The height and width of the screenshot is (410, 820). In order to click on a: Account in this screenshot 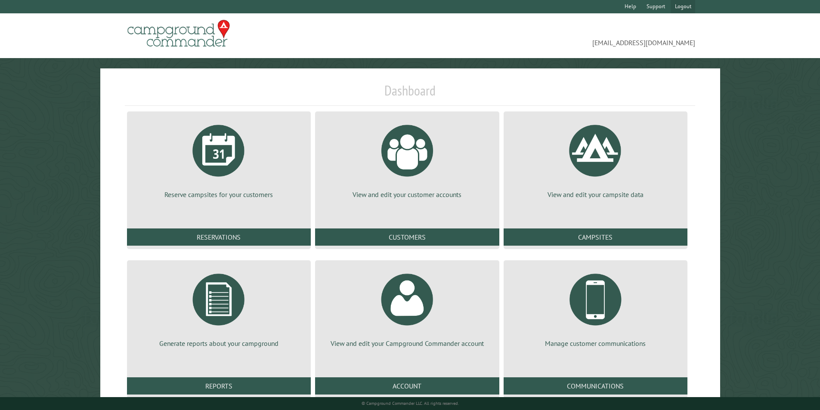, I will do `click(407, 386)`.